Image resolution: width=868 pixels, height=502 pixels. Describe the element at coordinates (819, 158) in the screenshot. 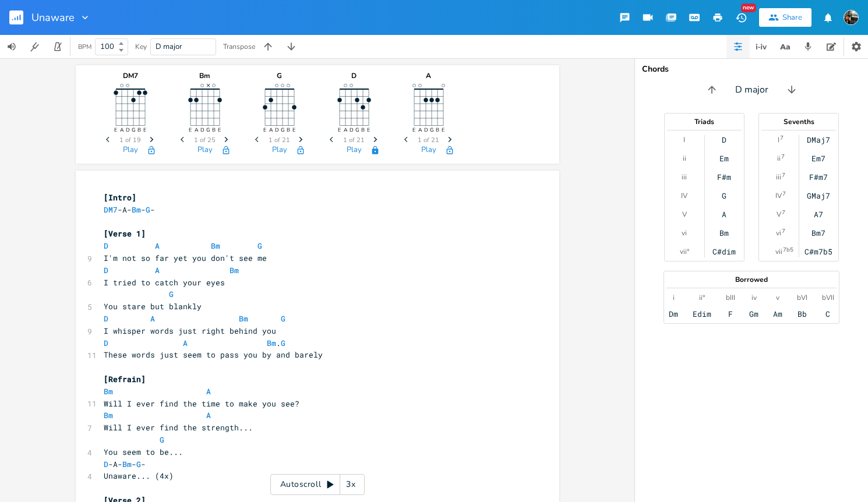

I see `div: Em7` at that location.